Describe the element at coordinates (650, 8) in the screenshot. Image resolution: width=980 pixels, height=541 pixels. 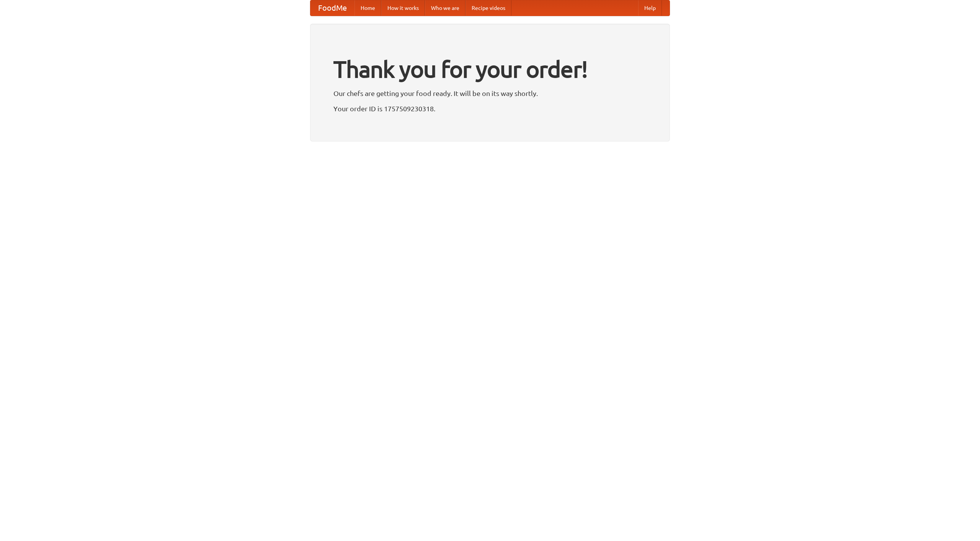
I see `a: Help` at that location.